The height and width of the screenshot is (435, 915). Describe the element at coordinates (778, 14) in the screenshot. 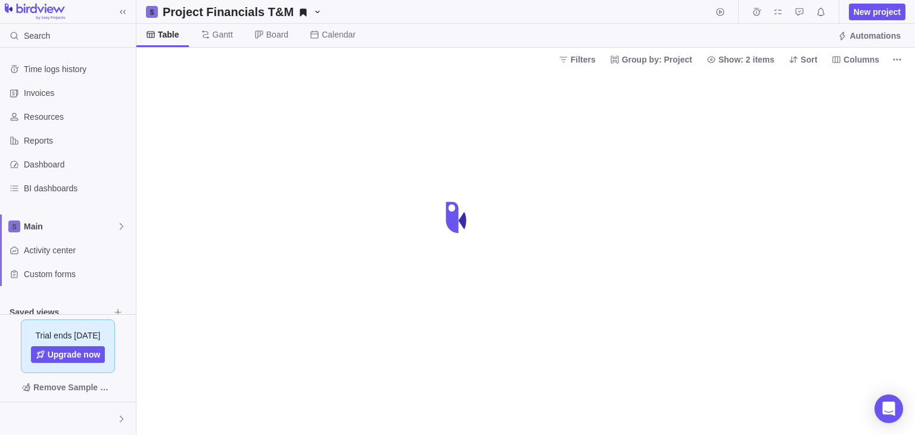

I see `a: My assignments` at that location.